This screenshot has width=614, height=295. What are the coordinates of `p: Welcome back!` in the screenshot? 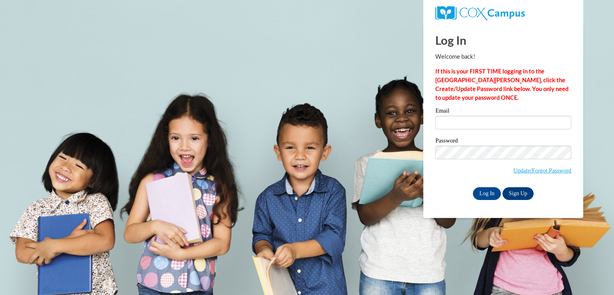 It's located at (503, 57).